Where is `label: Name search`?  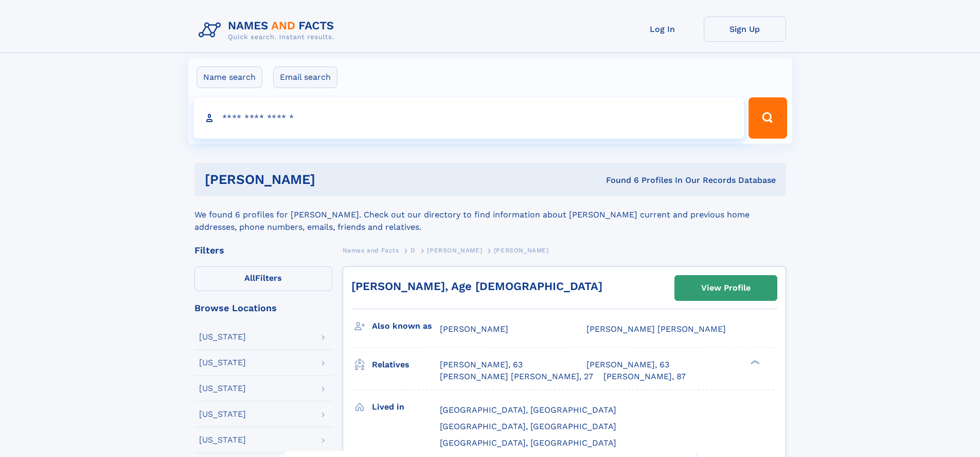
label: Name search is located at coordinates (230, 77).